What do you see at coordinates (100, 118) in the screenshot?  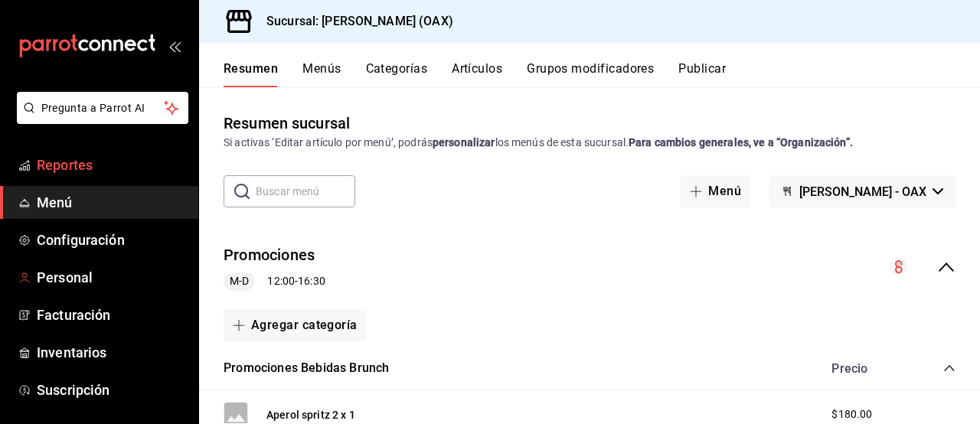 I see `a: Pregunta a Parrot AI` at bounding box center [100, 118].